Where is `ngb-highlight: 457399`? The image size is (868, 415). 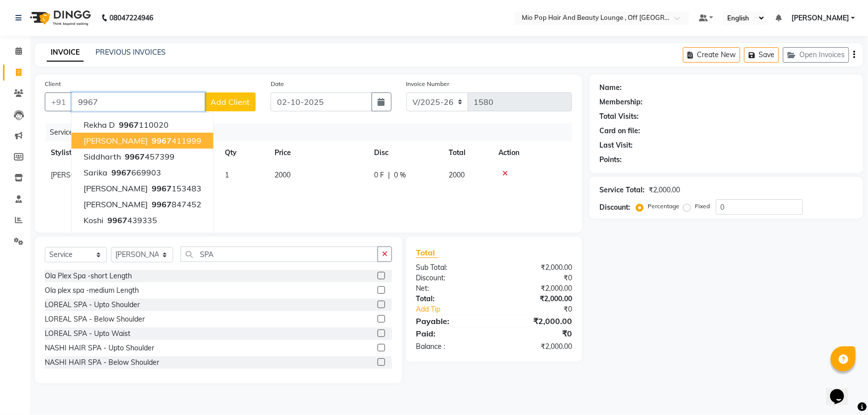 ngb-highlight: 457399 is located at coordinates (149, 156).